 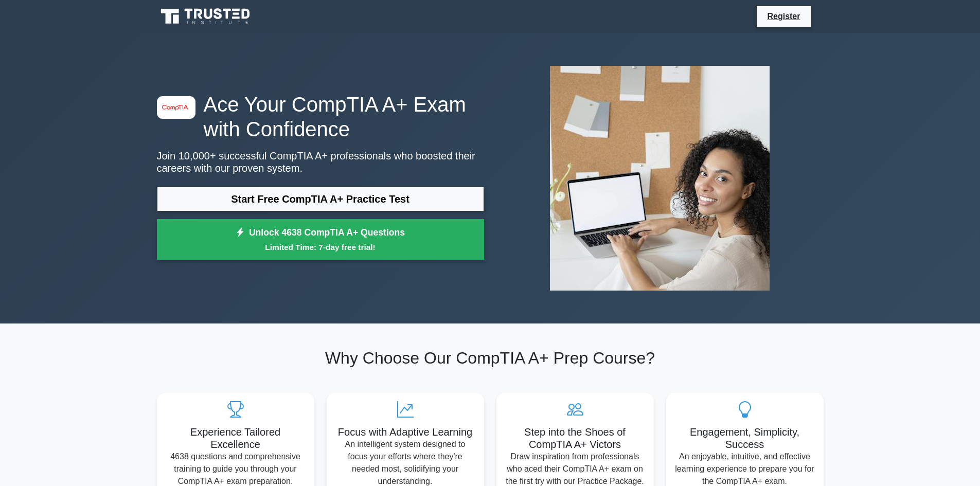 I want to click on h5: Experience Tailored Excellence, so click(x=236, y=438).